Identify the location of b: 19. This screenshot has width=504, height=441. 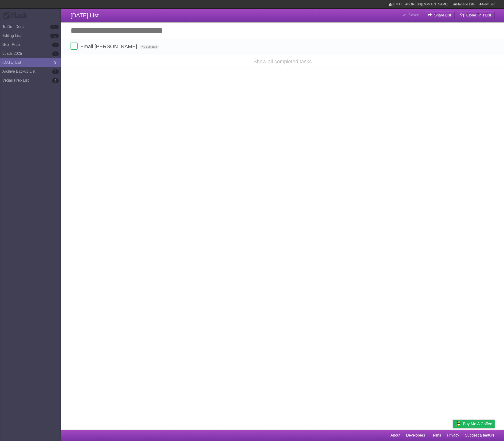
(55, 27).